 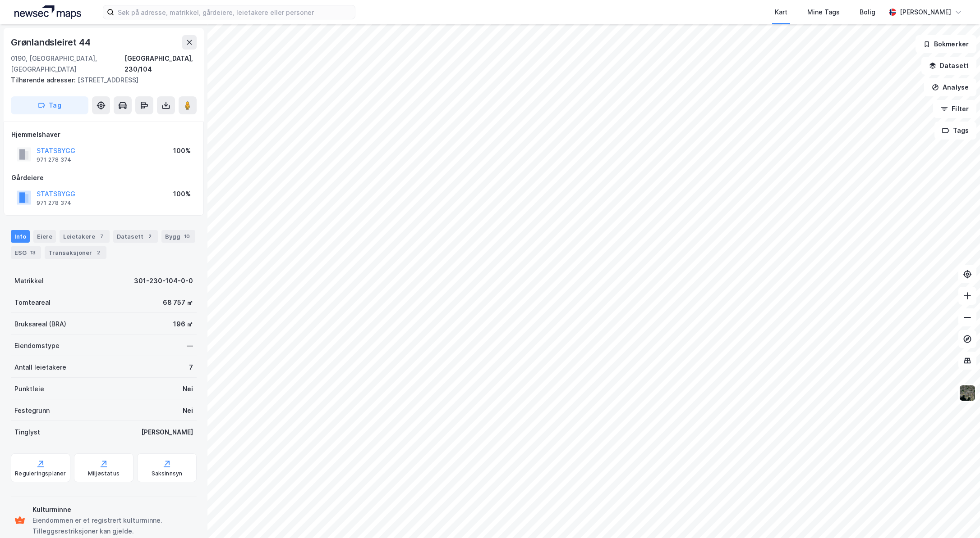 What do you see at coordinates (967, 394) in the screenshot?
I see `img: 9k=` at bounding box center [967, 394].